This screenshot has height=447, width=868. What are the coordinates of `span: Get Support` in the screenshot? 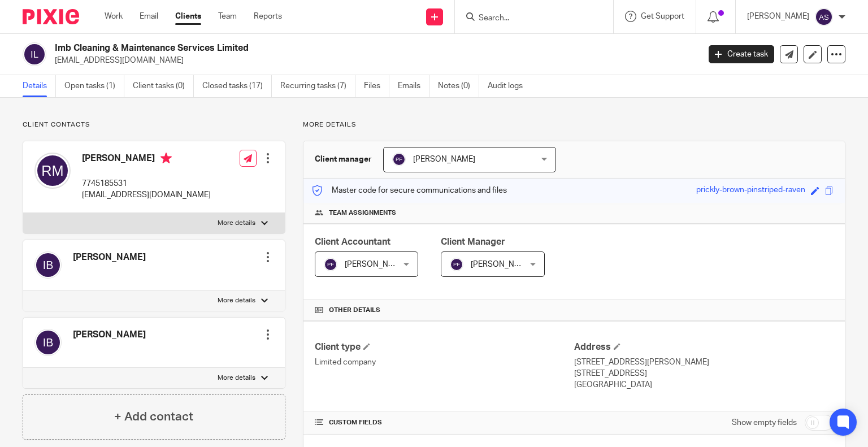 It's located at (663, 17).